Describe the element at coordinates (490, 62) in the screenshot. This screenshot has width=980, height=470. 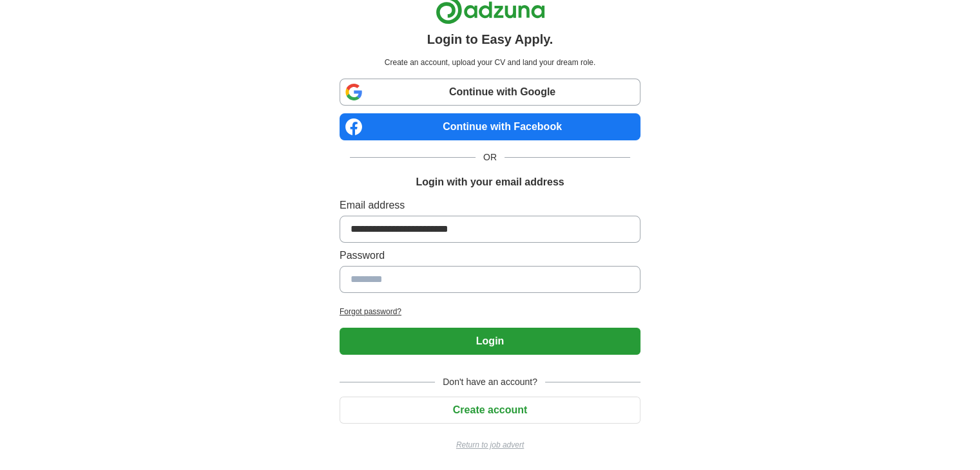
I see `p: Create an account, upload your CV and land your dream role.` at that location.